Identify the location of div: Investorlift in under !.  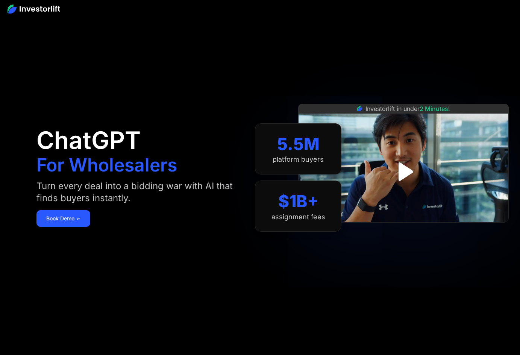
(408, 109).